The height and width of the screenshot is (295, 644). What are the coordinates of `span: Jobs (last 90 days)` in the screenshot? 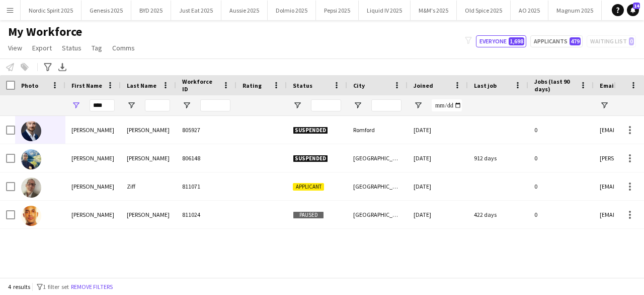 It's located at (555, 85).